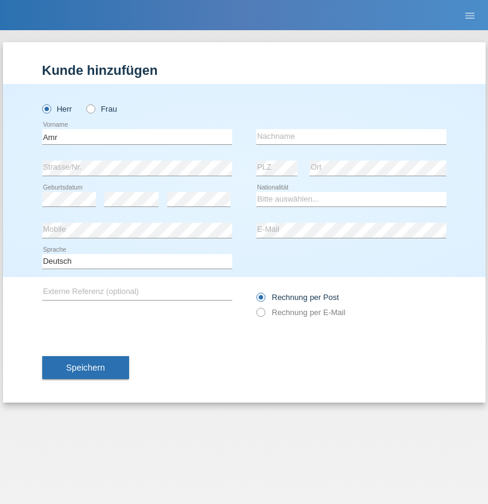 The height and width of the screenshot is (504, 488). I want to click on label: Herr, so click(57, 109).